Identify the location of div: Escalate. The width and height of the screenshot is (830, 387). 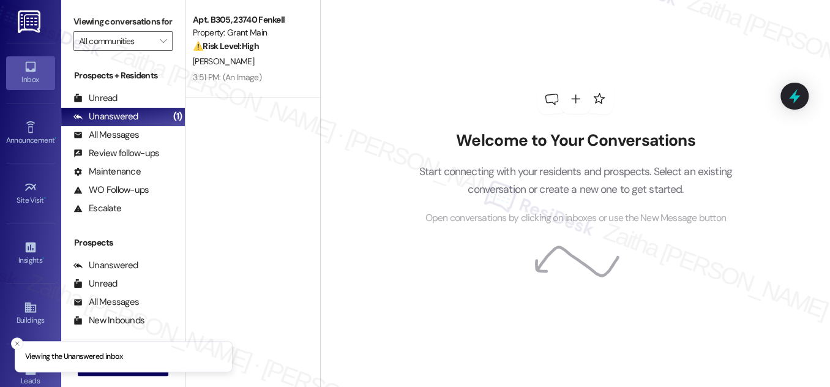
(97, 208).